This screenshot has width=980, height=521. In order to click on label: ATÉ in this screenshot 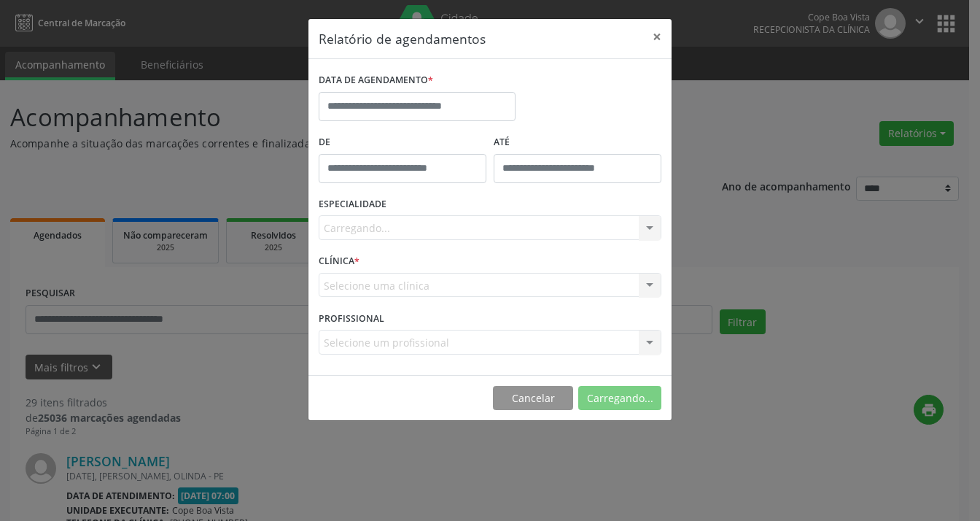, I will do `click(577, 142)`.